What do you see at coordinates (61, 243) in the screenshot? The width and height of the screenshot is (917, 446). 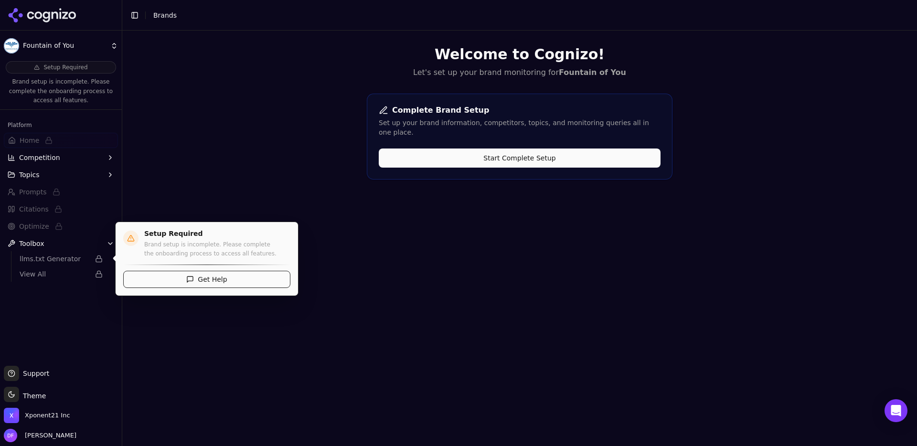 I see `button: Toolbox` at bounding box center [61, 243].